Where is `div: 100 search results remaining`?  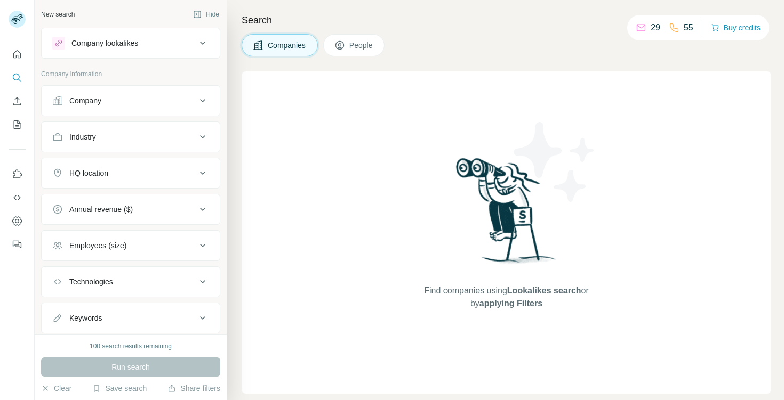
div: 100 search results remaining is located at coordinates (131, 347).